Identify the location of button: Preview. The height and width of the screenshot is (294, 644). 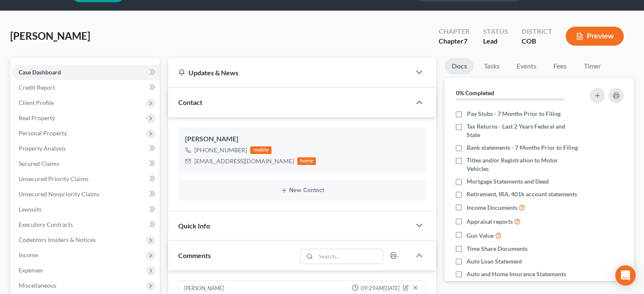
(594, 36).